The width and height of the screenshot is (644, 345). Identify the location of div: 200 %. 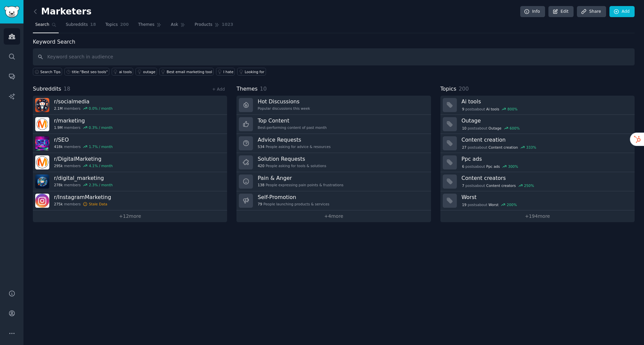
(512, 204).